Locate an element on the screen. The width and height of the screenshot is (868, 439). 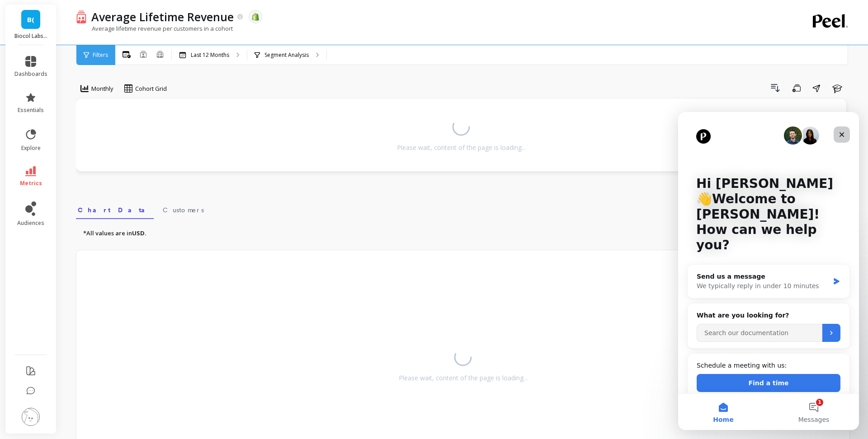
strong: USD. is located at coordinates (140, 233).